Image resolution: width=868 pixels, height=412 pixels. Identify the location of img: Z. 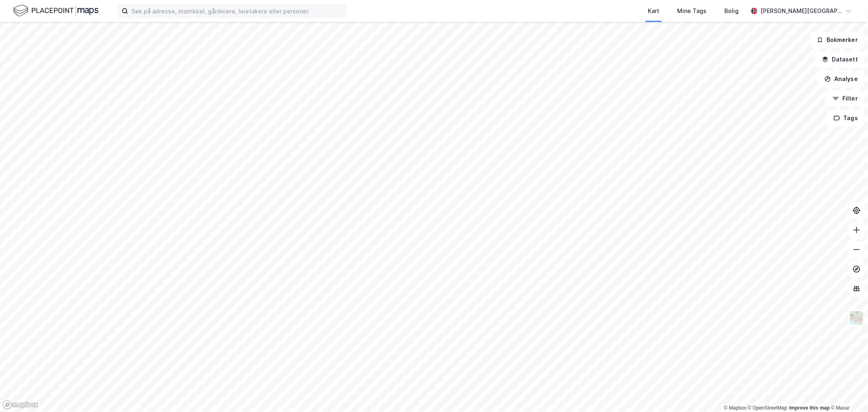
(857, 318).